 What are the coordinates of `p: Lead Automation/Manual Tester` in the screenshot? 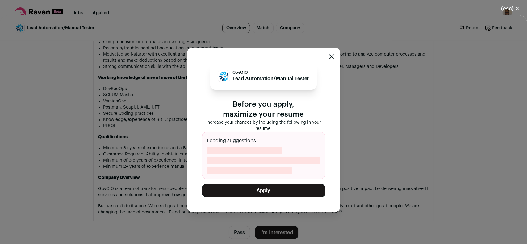 It's located at (271, 79).